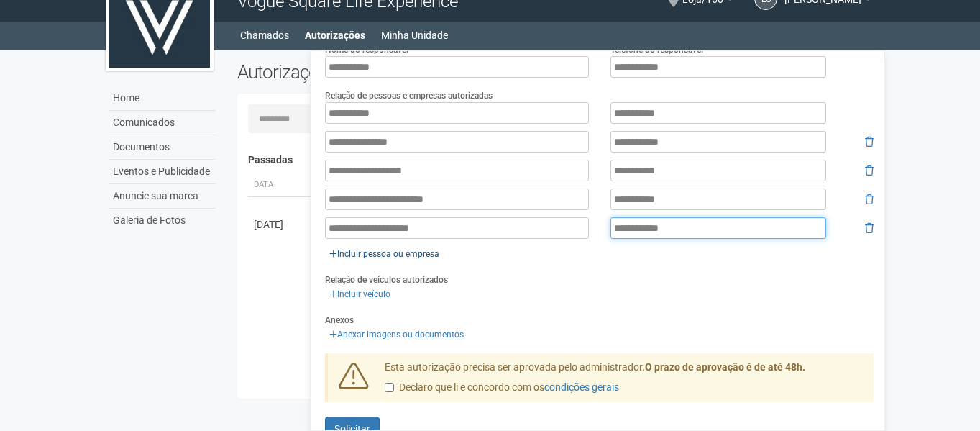 The height and width of the screenshot is (431, 980). What do you see at coordinates (386, 280) in the screenshot?
I see `label: Relação de veículos autorizados` at bounding box center [386, 280].